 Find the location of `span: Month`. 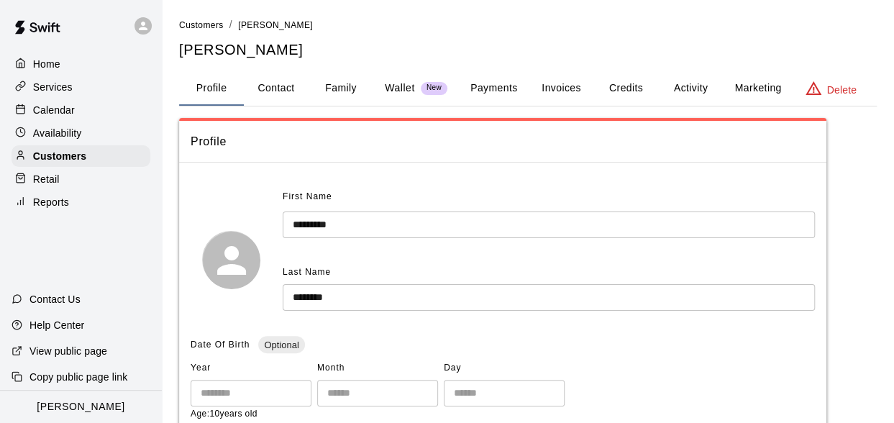

span: Month is located at coordinates (378, 368).